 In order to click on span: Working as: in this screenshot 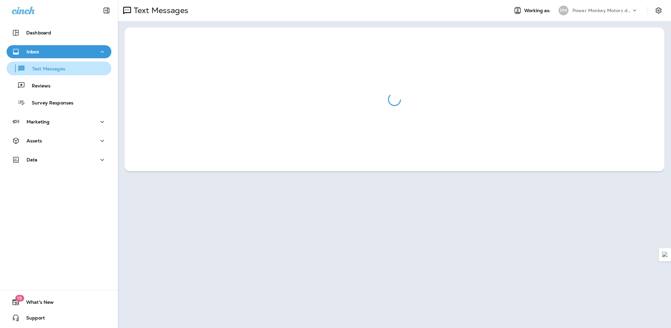, I will do `click(538, 10)`.